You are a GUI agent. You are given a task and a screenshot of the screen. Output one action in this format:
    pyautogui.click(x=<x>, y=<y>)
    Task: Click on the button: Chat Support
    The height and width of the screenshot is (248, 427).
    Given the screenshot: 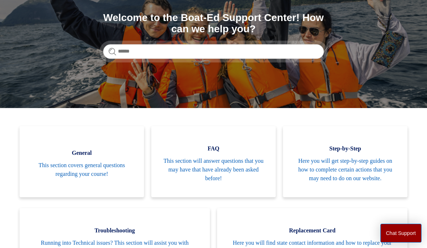 What is the action you would take?
    pyautogui.click(x=401, y=233)
    